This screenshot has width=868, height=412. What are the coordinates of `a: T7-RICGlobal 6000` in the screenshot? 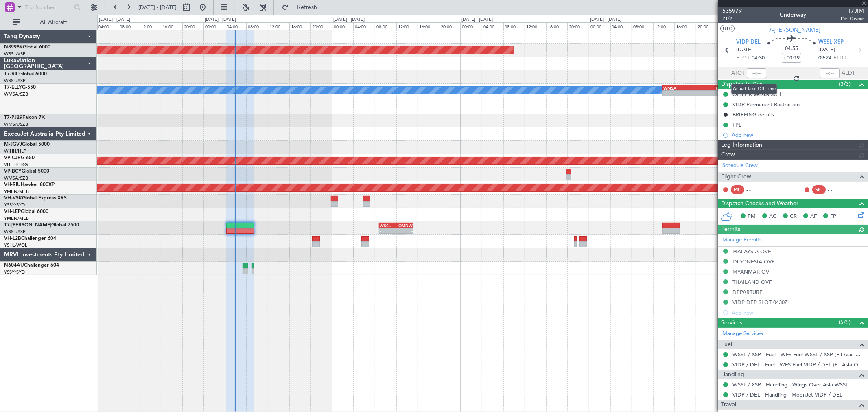 It's located at (25, 74).